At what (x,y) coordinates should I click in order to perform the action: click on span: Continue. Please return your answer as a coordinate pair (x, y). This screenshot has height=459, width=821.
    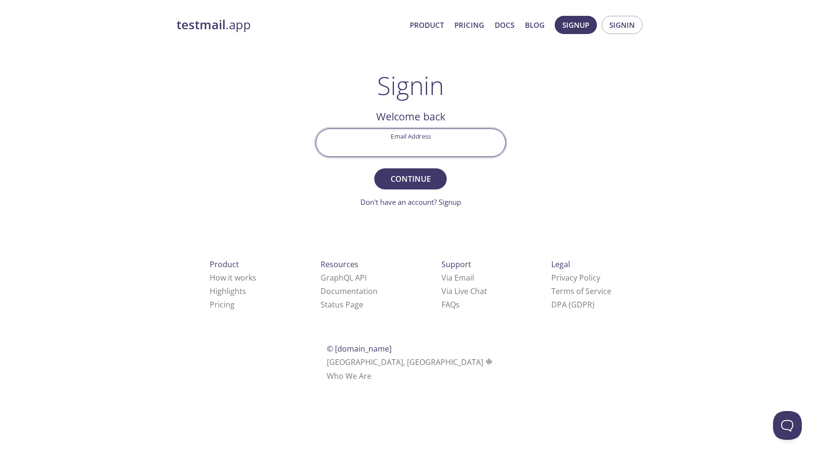
    Looking at the image, I should click on (410, 179).